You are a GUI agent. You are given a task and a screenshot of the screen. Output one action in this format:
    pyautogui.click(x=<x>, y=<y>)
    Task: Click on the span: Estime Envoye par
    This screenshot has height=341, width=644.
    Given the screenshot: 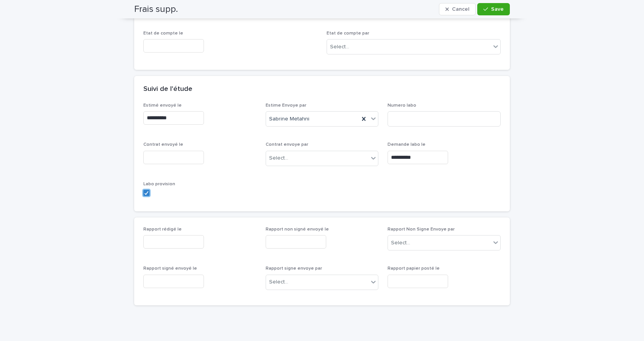 What is the action you would take?
    pyautogui.click(x=286, y=106)
    